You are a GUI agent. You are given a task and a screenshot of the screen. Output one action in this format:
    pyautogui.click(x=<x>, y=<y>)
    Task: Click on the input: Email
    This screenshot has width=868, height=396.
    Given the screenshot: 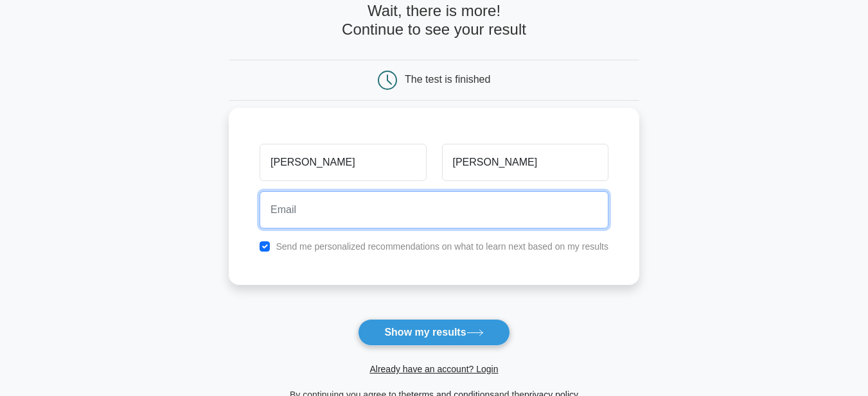 What is the action you would take?
    pyautogui.click(x=434, y=210)
    